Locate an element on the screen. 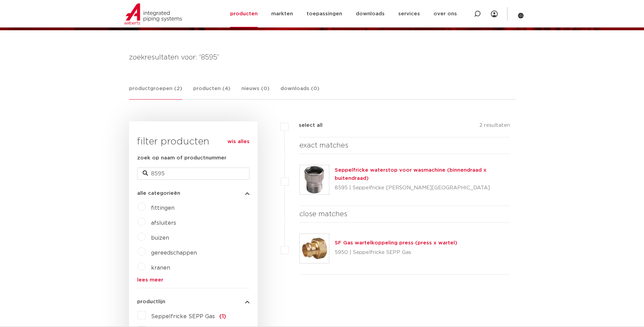 The height and width of the screenshot is (327, 644). img: Thumbnail for SF Gas wartelkoppeling press (press x wartel) is located at coordinates (314, 248).